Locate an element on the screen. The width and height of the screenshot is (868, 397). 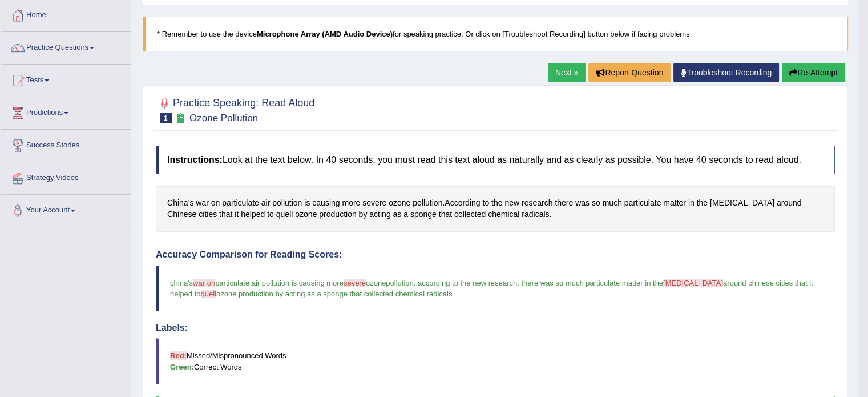
h4: Look at the text below. In 40 seconds, you must read this text aloud as naturally and as clearly ... is located at coordinates (495, 160).